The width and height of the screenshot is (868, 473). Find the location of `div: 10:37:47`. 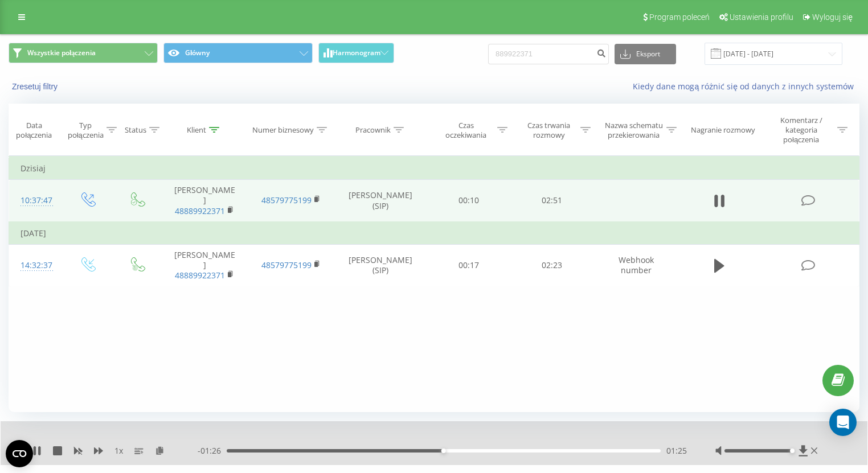

div: 10:37:47 is located at coordinates (35, 201).